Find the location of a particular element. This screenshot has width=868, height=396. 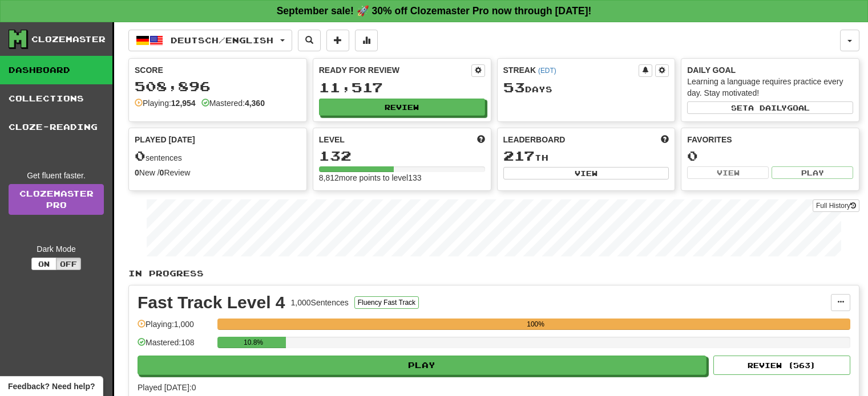

div: Mastered: is located at coordinates (233, 103).